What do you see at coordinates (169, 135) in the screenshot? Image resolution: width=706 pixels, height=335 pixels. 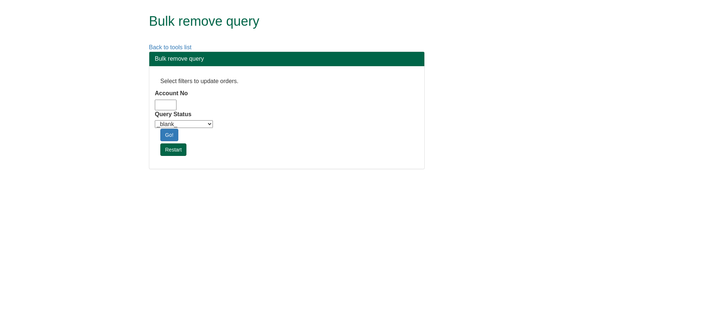 I see `a: Go!` at bounding box center [169, 135].